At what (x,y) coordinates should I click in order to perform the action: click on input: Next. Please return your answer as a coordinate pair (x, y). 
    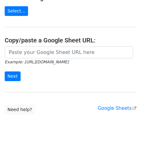
    Looking at the image, I should click on (12, 76).